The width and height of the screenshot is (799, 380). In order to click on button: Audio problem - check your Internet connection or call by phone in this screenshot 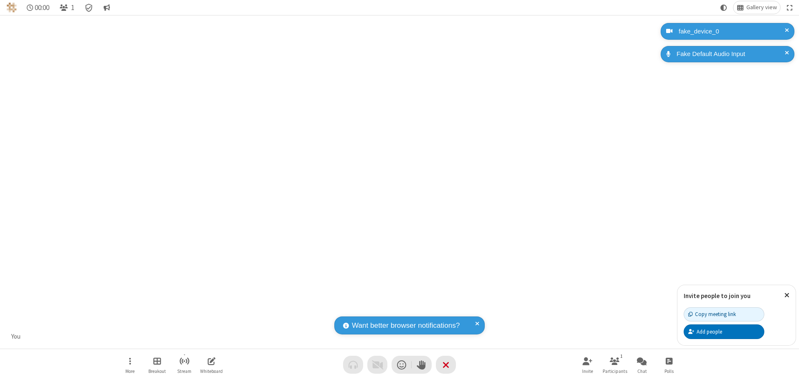, I will do `click(353, 365)`.